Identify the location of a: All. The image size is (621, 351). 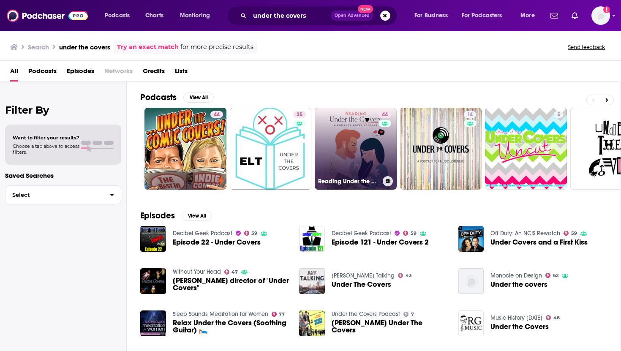
(14, 73).